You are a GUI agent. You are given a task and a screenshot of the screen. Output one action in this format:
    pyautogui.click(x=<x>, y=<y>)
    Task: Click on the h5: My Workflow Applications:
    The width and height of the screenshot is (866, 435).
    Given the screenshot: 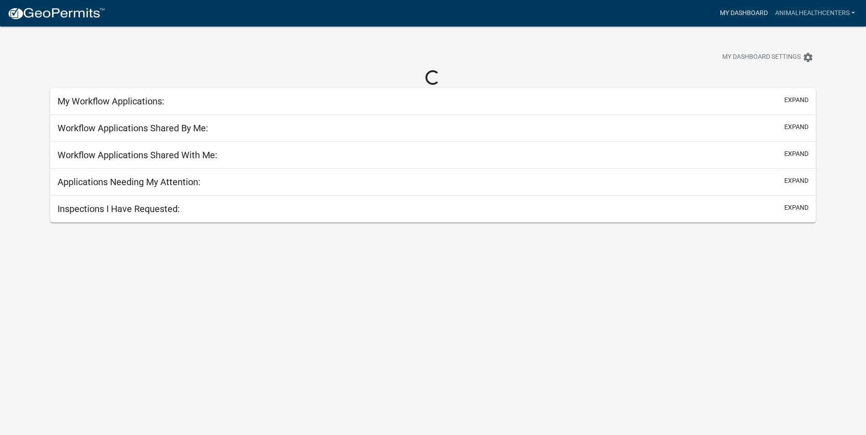 What is the action you would take?
    pyautogui.click(x=111, y=101)
    